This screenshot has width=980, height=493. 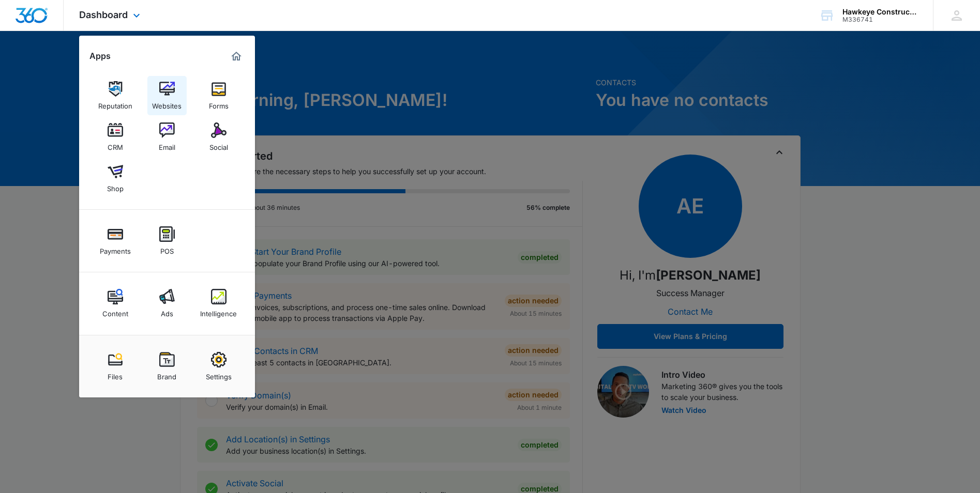 I want to click on a: Files, so click(x=115, y=367).